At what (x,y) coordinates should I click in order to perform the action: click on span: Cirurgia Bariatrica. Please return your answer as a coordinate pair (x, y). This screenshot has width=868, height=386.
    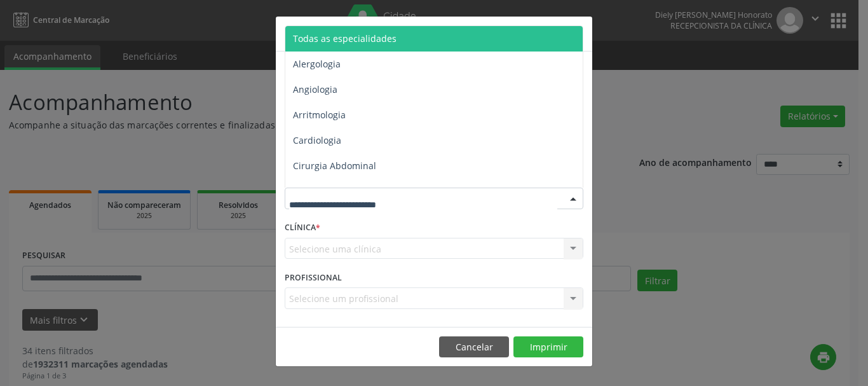
    Looking at the image, I should click on (332, 191).